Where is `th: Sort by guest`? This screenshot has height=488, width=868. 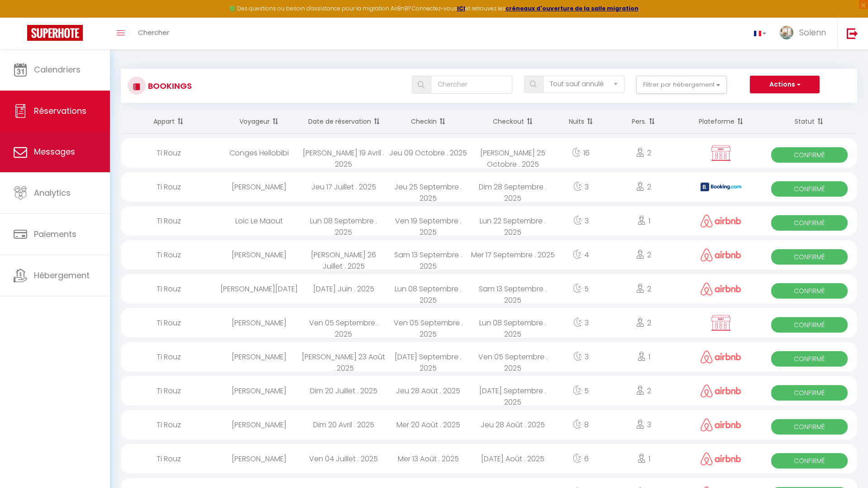 th: Sort by guest is located at coordinates (259, 121).